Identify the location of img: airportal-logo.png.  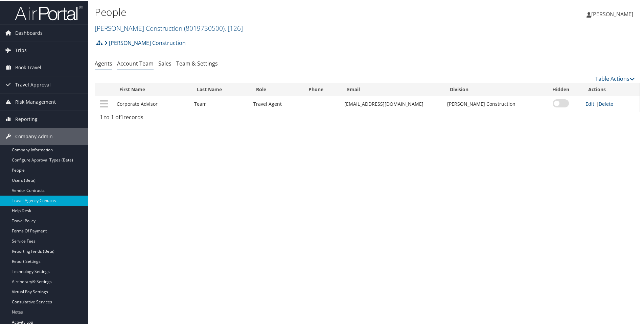
(49, 12).